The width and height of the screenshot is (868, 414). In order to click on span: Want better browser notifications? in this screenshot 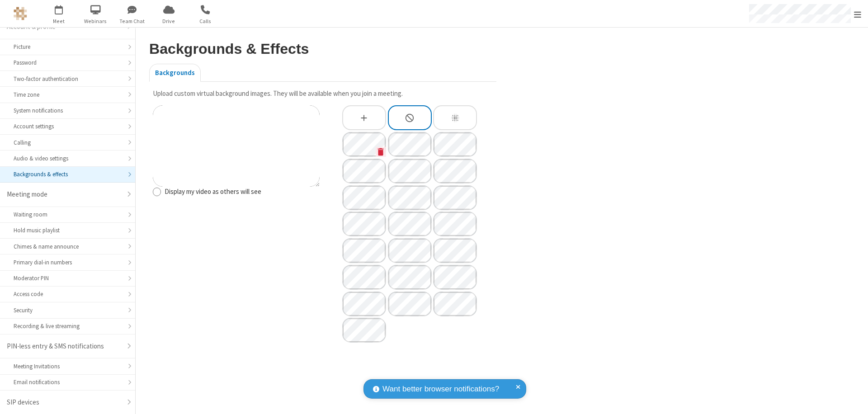, I will do `click(441, 389)`.